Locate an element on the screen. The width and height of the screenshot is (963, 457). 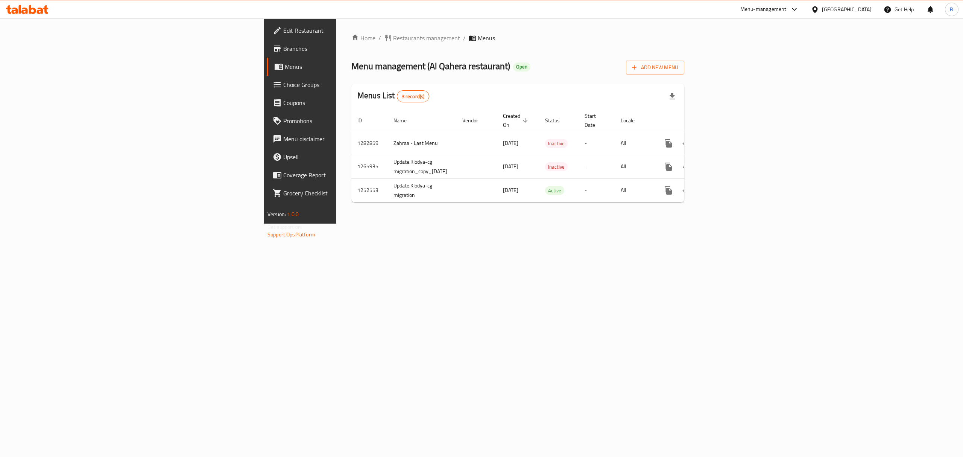
span: Version: is located at coordinates (277, 214).